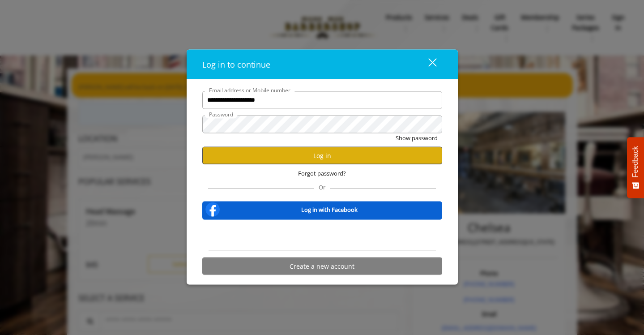 Image resolution: width=644 pixels, height=335 pixels. I want to click on button: close dialog, so click(427, 64).